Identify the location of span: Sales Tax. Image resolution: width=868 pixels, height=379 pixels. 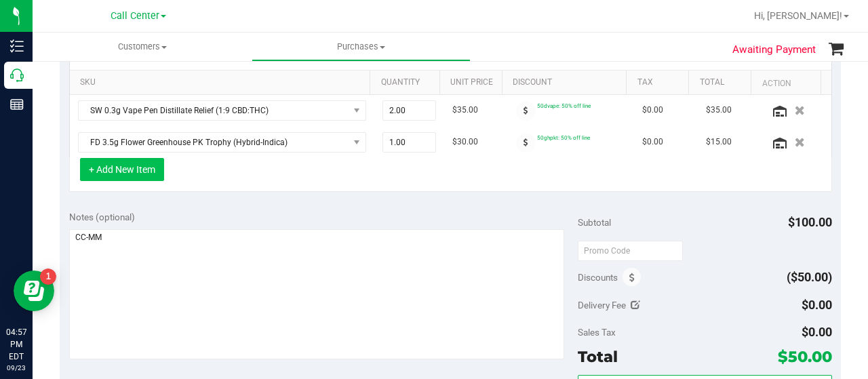
(596, 333).